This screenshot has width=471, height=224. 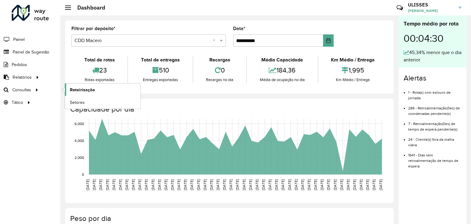 What do you see at coordinates (79, 158) in the screenshot?
I see `text: 2,000` at bounding box center [79, 158].